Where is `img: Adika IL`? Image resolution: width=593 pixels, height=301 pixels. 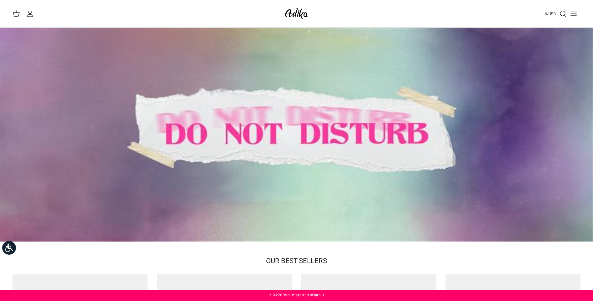
img: Adika IL is located at coordinates (296, 13).